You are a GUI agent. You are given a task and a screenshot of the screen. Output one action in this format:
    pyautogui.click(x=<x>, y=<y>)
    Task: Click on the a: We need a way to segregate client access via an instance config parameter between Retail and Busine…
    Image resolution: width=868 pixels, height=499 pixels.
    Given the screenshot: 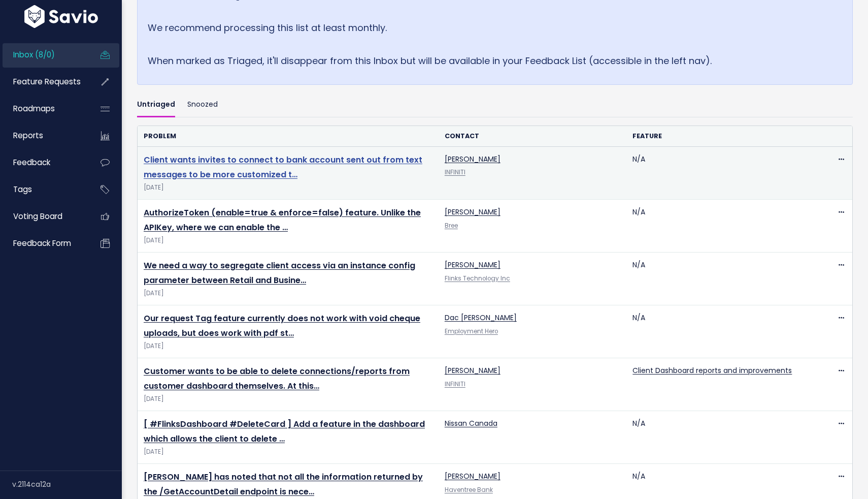 What is the action you would take?
    pyautogui.click(x=279, y=273)
    